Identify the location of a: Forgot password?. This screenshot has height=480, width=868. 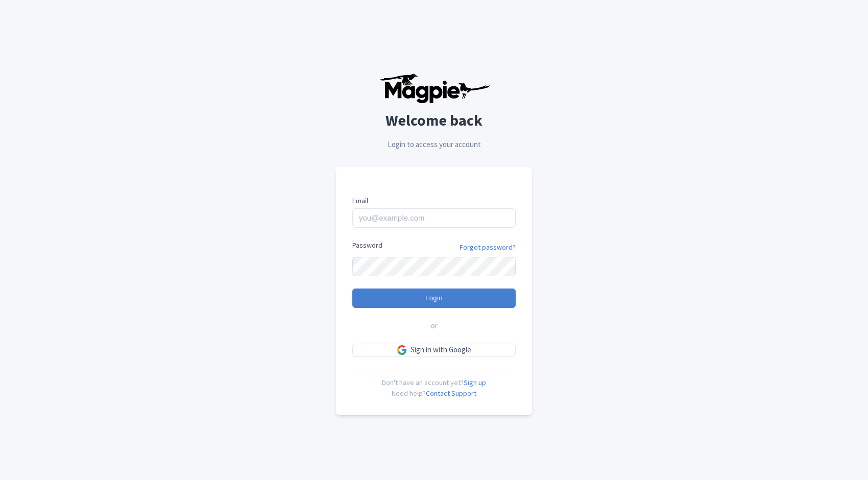
(488, 247).